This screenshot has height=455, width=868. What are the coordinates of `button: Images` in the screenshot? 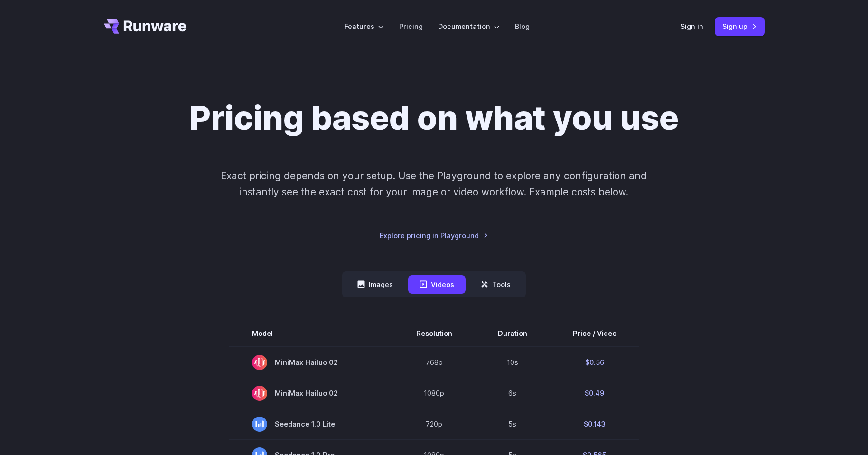 It's located at (375, 284).